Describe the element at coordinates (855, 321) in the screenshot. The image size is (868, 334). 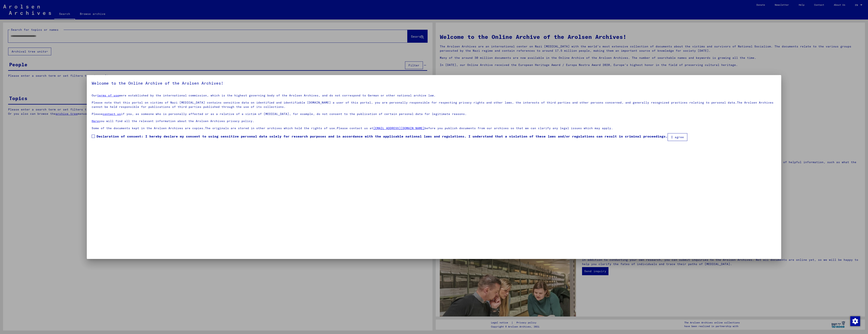
I see `div: Change consent` at that location.